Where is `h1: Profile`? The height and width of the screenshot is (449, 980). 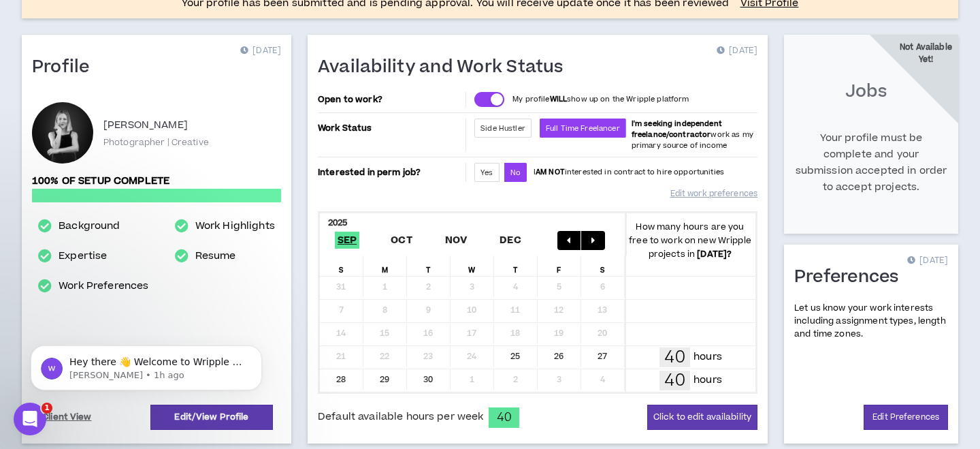
h1: Profile is located at coordinates (66, 68).